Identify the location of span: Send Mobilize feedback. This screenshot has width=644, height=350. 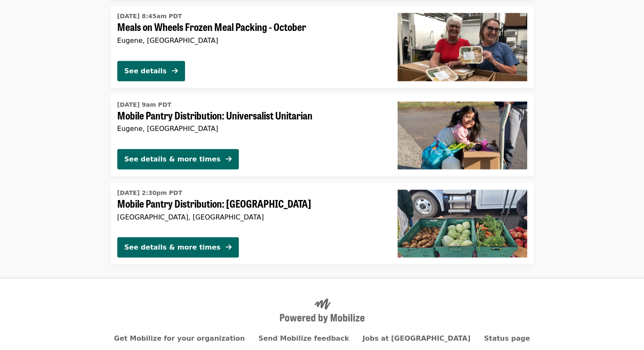
(304, 338).